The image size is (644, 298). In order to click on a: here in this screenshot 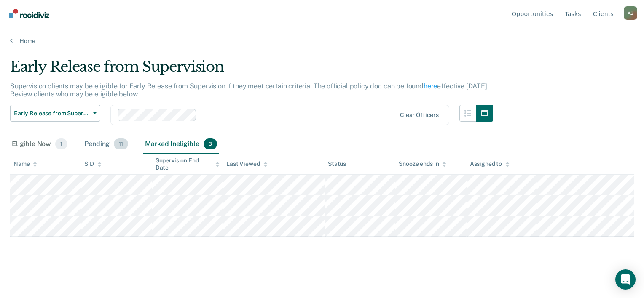, I will do `click(430, 86)`.